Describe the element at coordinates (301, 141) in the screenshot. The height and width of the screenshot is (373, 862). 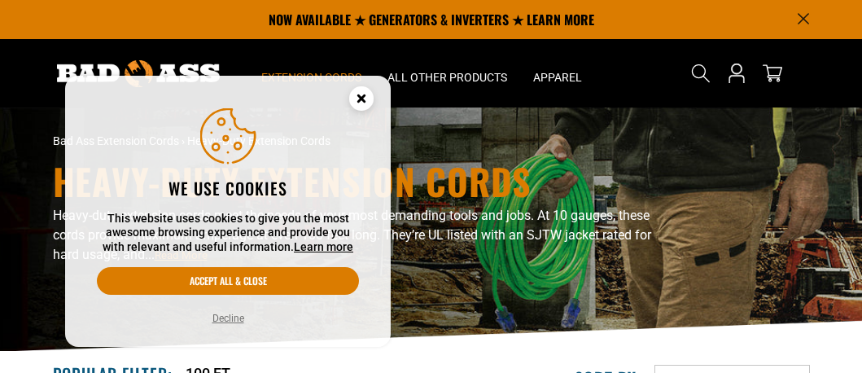
I see `nav: breadcrumbs` at that location.